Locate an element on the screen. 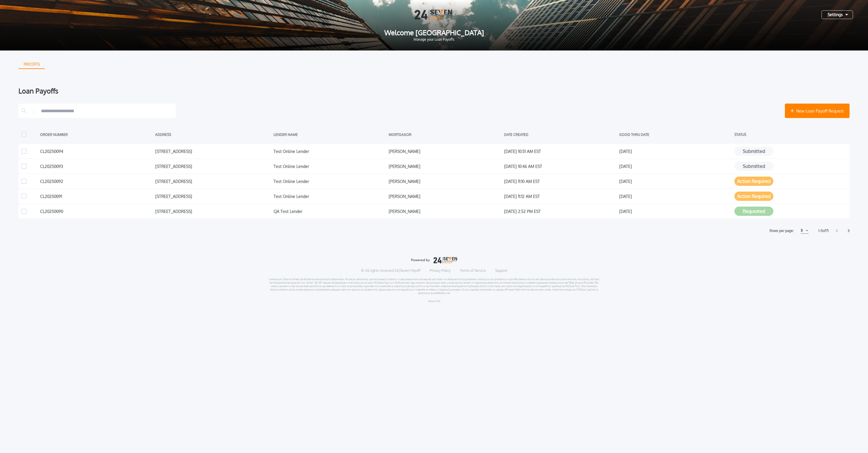  p: Version 1.3.0 is located at coordinates (434, 301).